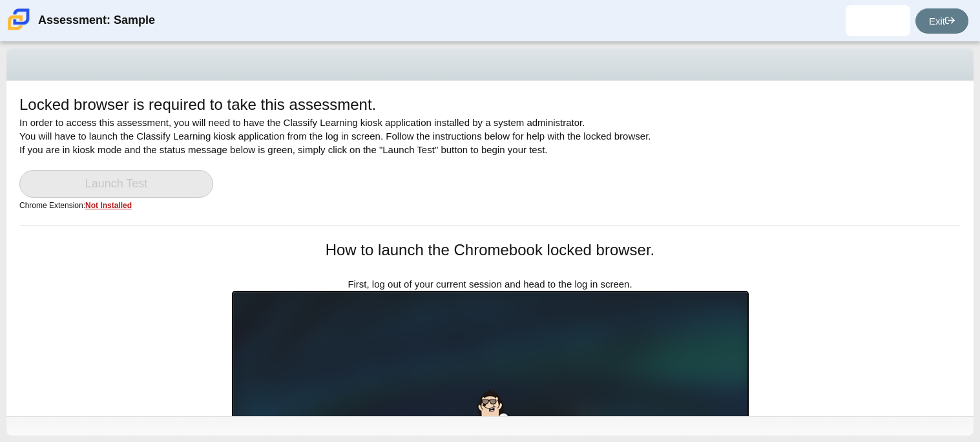 The image size is (980, 442). Describe the element at coordinates (942, 21) in the screenshot. I see `a: Exit` at that location.